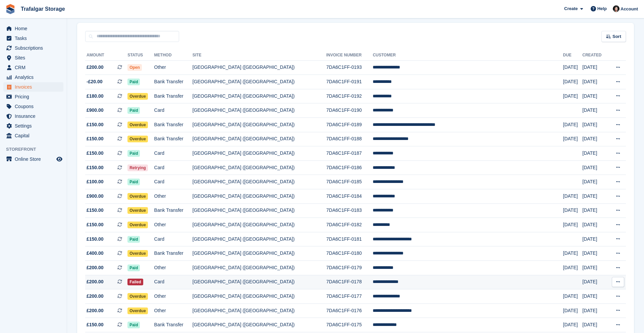 The height and width of the screenshot is (333, 644). Describe the element at coordinates (350, 253) in the screenshot. I see `td: 7DA6C1FF-0180` at that location.